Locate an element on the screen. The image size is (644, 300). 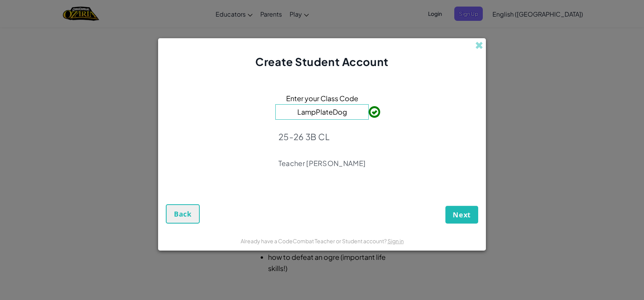
span: Next is located at coordinates (462, 215).